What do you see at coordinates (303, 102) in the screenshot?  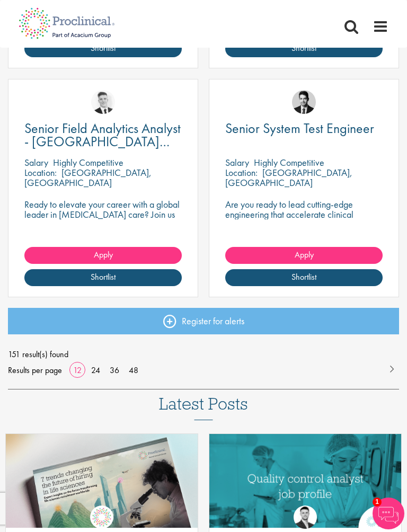 I see `img: Thomas Wenig` at bounding box center [303, 102].